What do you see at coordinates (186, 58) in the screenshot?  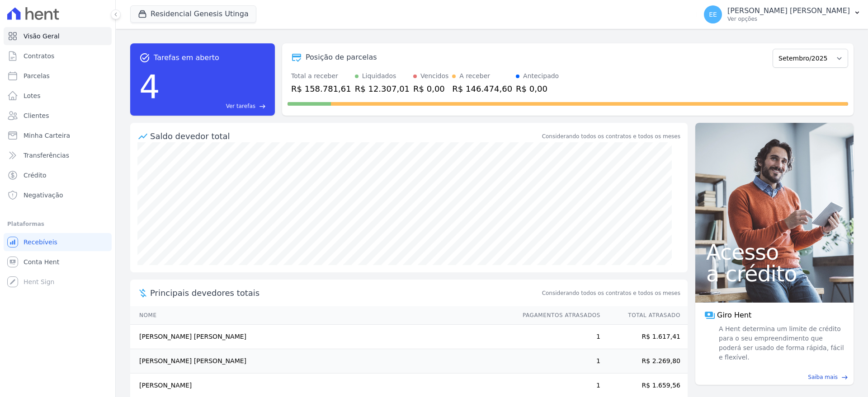 I see `span: Tarefas em aberto` at bounding box center [186, 58].